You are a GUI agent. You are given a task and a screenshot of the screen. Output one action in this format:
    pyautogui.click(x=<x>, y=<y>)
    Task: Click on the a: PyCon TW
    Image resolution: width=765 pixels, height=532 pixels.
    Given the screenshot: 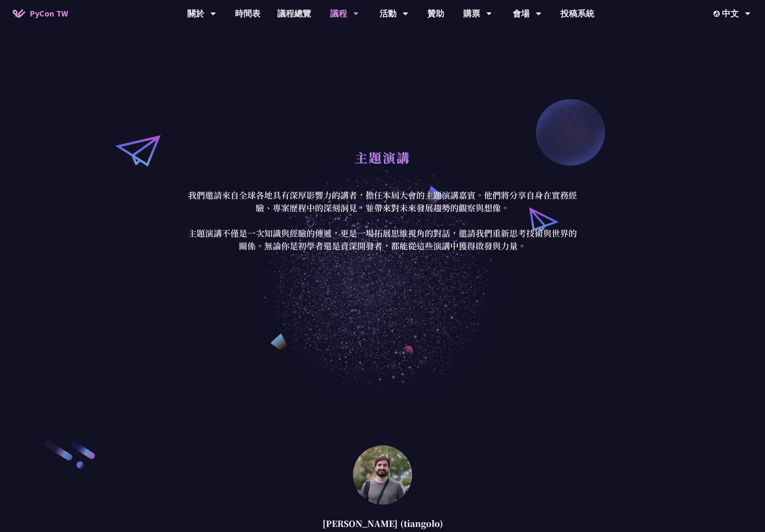 What is the action you would take?
    pyautogui.click(x=40, y=14)
    